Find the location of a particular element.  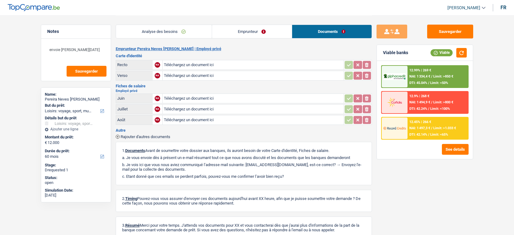

h5: Notes is located at coordinates (76, 31).